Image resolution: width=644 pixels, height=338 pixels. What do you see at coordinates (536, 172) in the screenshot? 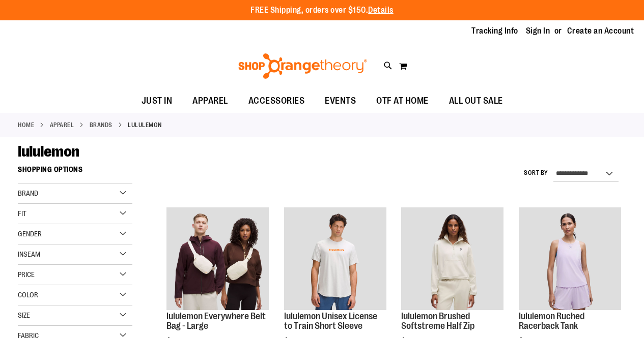
I see `label: Sort By` at bounding box center [536, 172].